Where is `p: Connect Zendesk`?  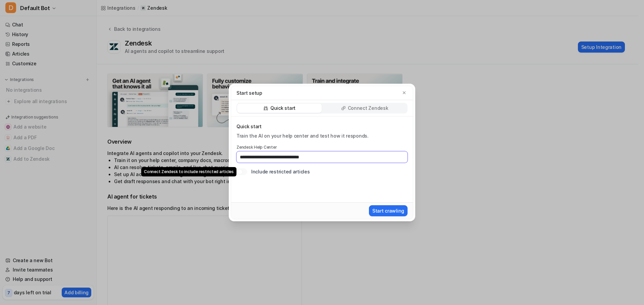
p: Connect Zendesk is located at coordinates (368, 108).